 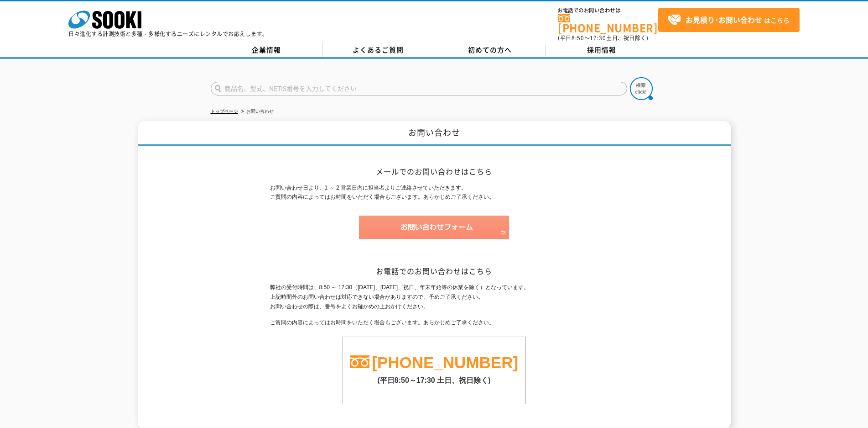 I want to click on a: 初めての方へ, so click(x=490, y=51).